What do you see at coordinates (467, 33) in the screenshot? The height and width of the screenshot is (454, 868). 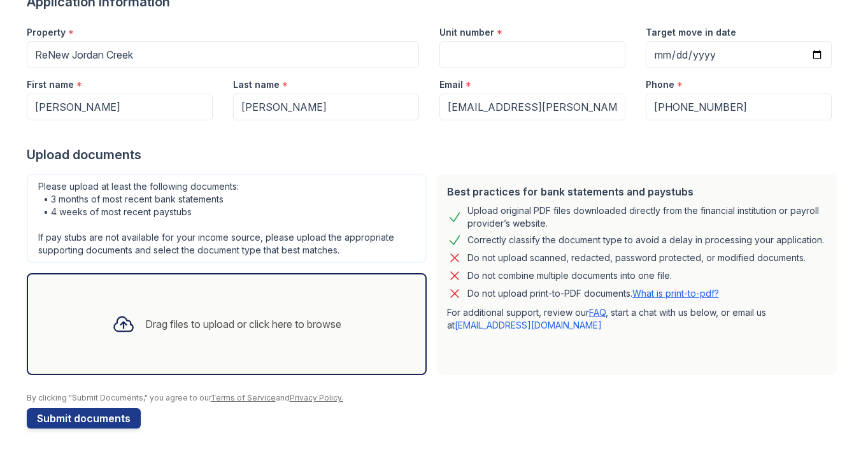 I see `label: Unit number` at bounding box center [467, 33].